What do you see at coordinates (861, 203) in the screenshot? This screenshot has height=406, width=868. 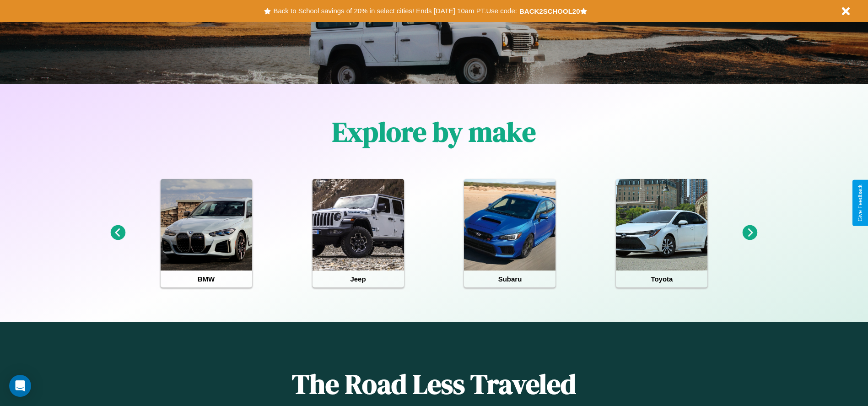 I see `div: Give Feedback` at bounding box center [861, 203].